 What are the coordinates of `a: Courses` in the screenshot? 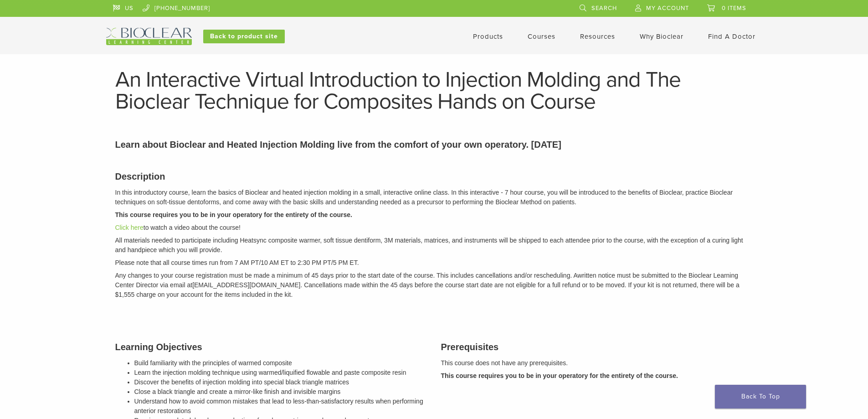 It's located at (541, 37).